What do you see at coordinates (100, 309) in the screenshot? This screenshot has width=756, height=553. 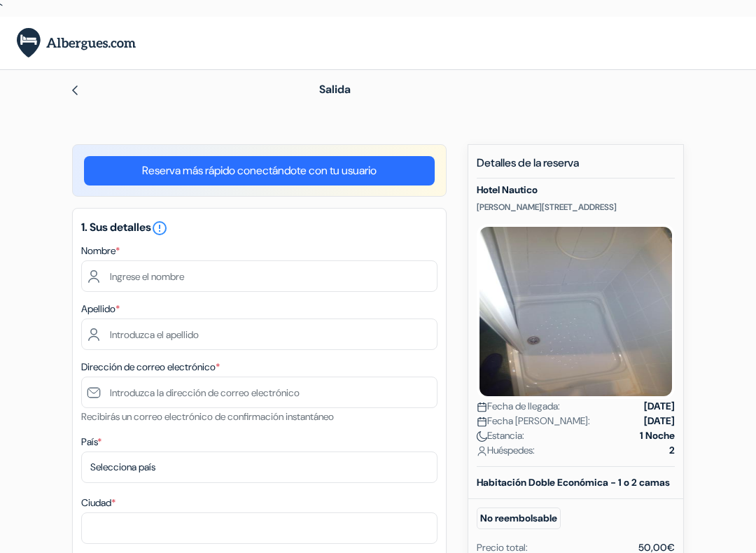 I see `label: Apellido` at bounding box center [100, 309].